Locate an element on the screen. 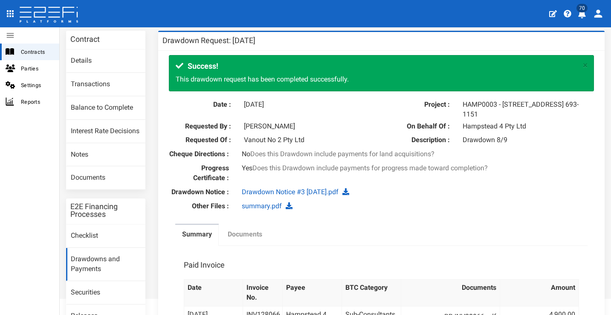 The width and height of the screenshot is (611, 315). a: Drawdowns and Payments is located at coordinates (106, 264).